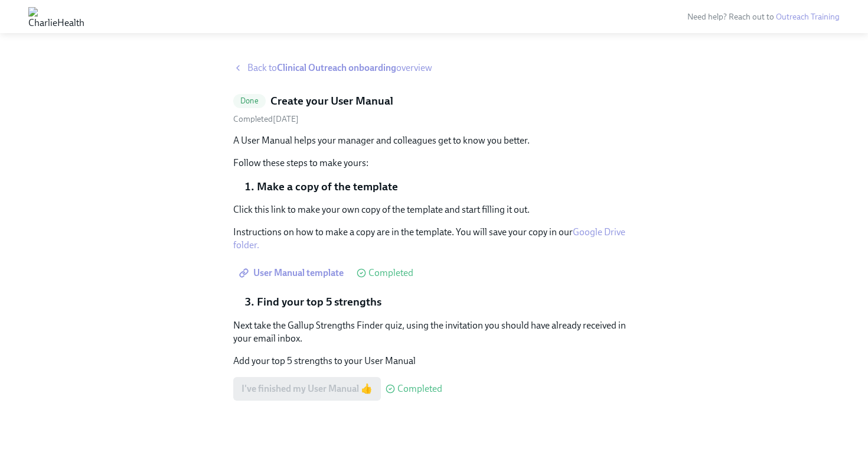 The width and height of the screenshot is (868, 471). Describe the element at coordinates (336, 68) in the screenshot. I see `strong: Clinical Outreach onboarding` at that location.